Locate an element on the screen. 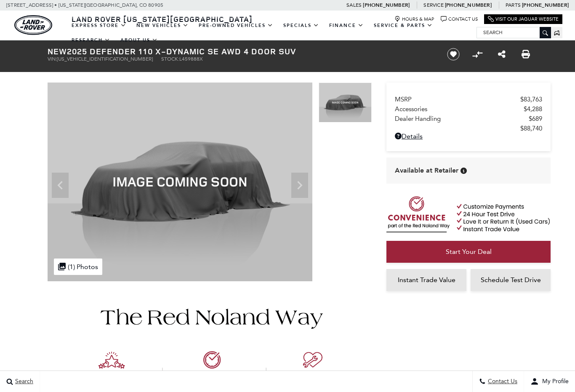  a: land-rover is located at coordinates (33, 25).